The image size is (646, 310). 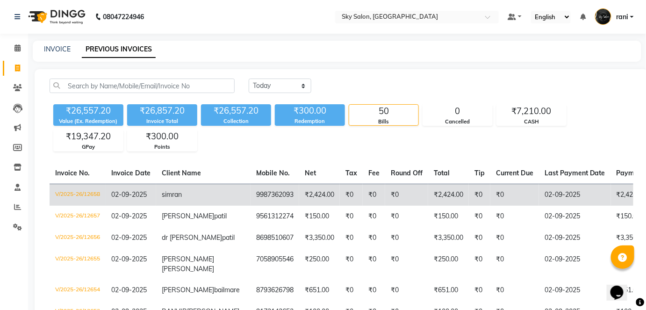 What do you see at coordinates (273, 173) in the screenshot?
I see `span: Mobile No.` at bounding box center [273, 173].